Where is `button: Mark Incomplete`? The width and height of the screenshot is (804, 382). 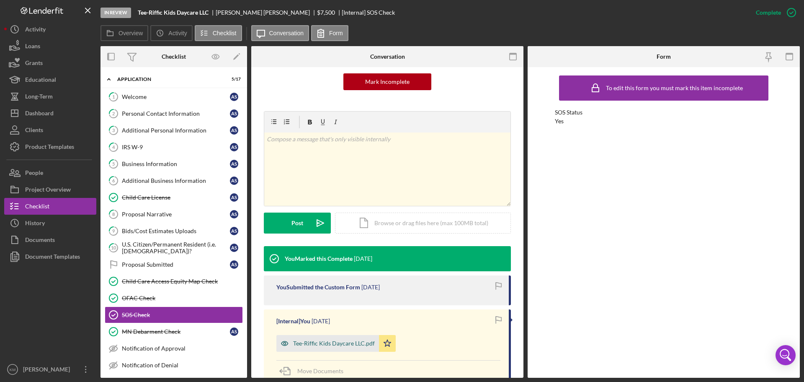
button: Mark Incomplete is located at coordinates (388, 82).